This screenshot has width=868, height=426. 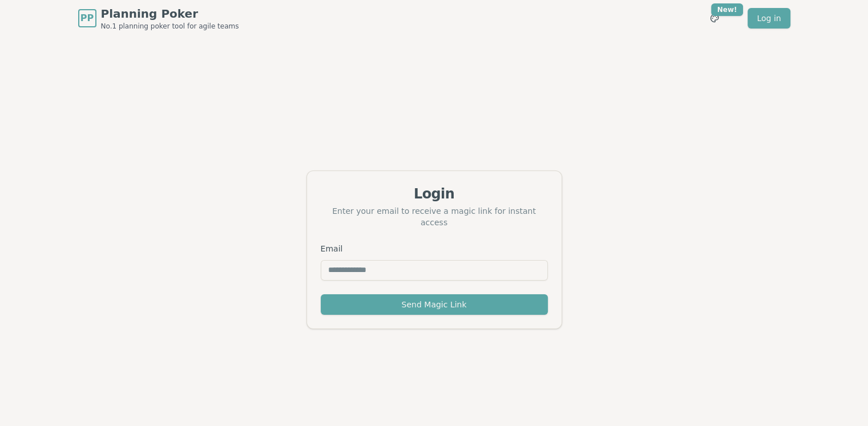 What do you see at coordinates (170, 26) in the screenshot?
I see `span: No.1 planning poker tool for agile teams` at bounding box center [170, 26].